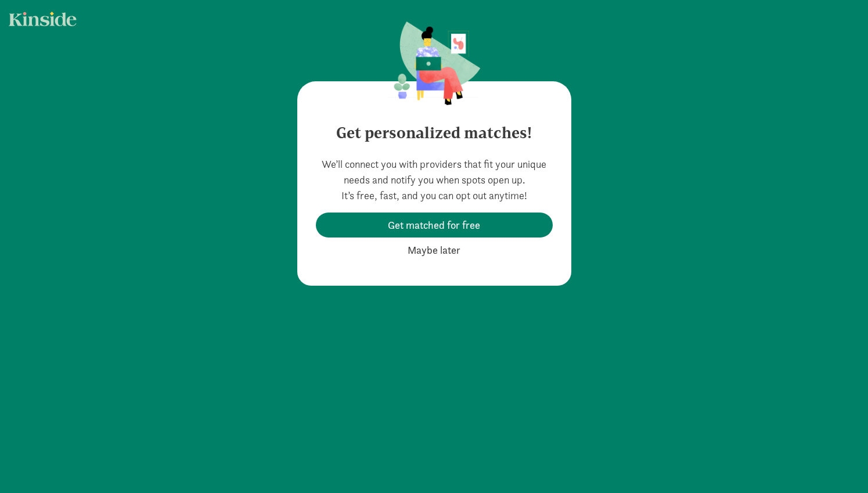  I want to click on div: We’ll connect you with providers that fit your unique needs and notify you when spots open up. It..., so click(434, 209).